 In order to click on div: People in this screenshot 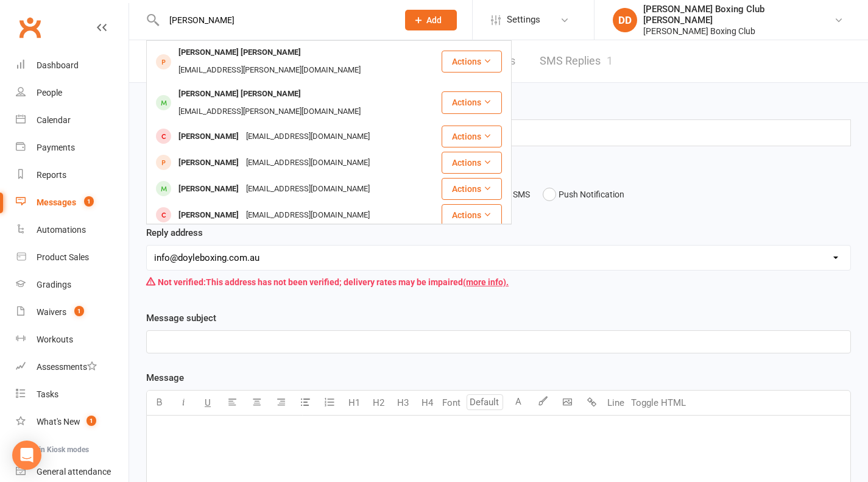, I will do `click(49, 92)`.